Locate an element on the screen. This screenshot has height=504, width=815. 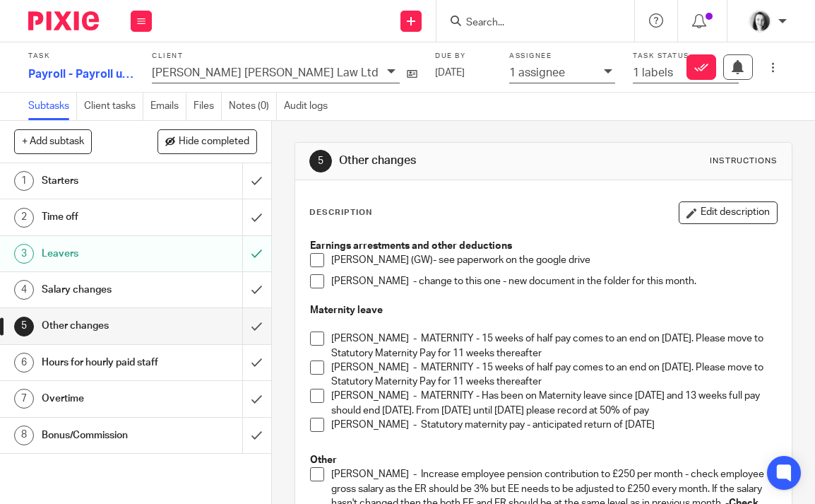
p: Description is located at coordinates (340, 213).